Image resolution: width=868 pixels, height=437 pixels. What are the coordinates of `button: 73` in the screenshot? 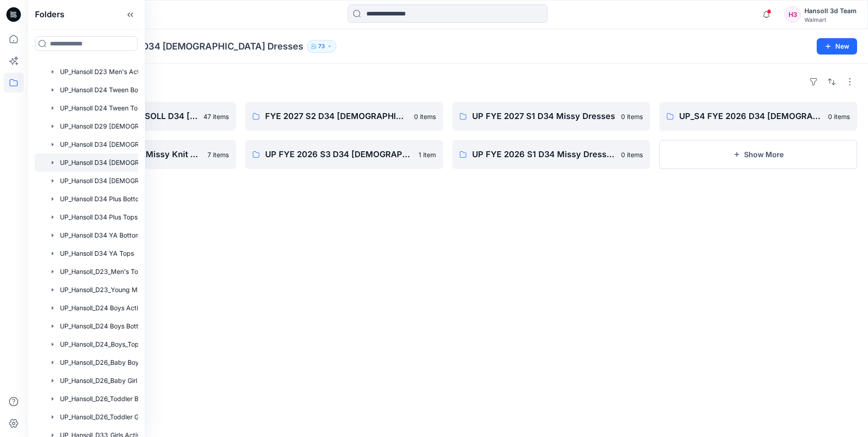 It's located at (322, 46).